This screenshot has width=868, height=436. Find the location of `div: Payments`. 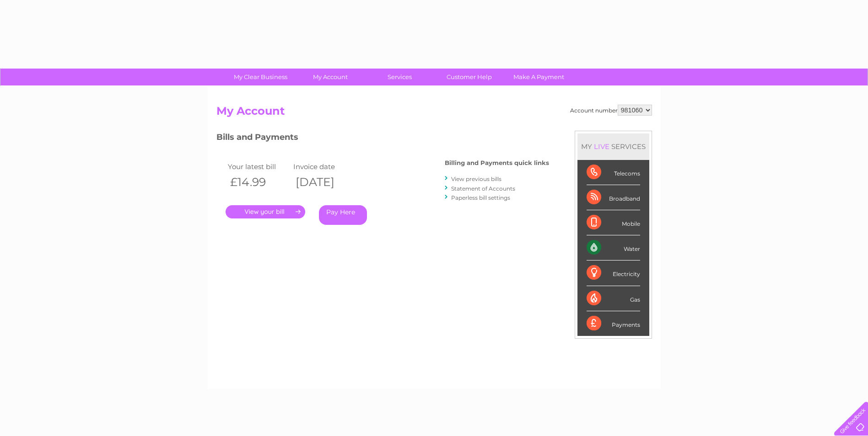

div: Payments is located at coordinates (613, 324).